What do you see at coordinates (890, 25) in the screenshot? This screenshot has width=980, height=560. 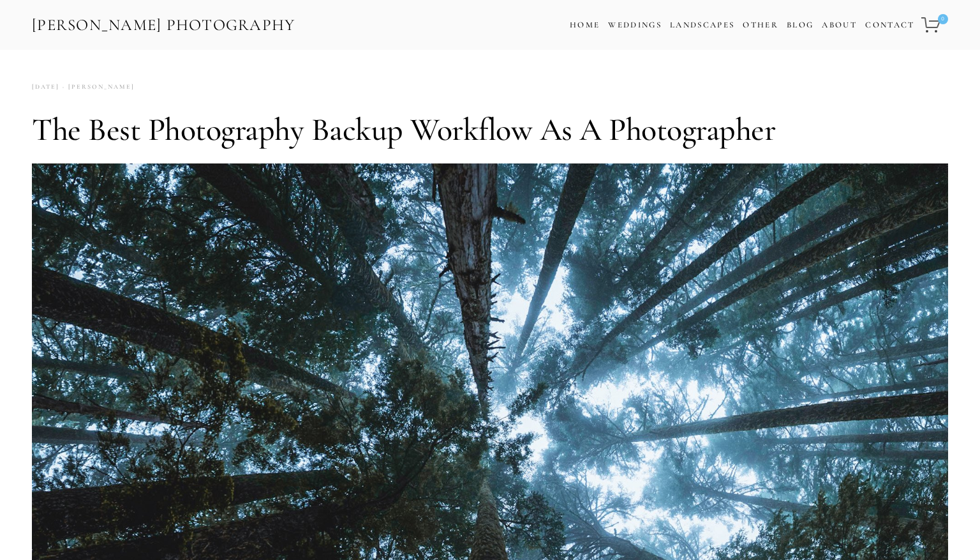 I see `a: Contact` at bounding box center [890, 25].